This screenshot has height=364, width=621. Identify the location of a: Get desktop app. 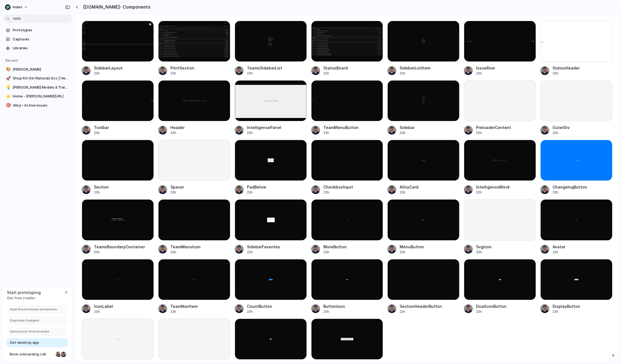
(37, 343).